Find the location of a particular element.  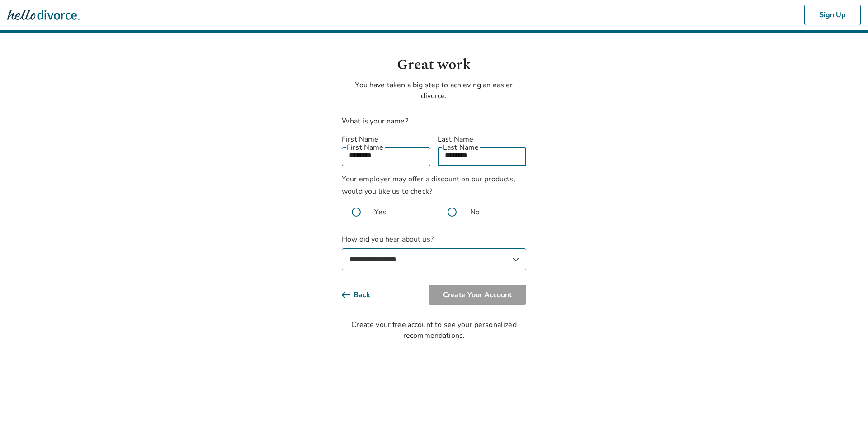

button: Sign Up is located at coordinates (832, 15).